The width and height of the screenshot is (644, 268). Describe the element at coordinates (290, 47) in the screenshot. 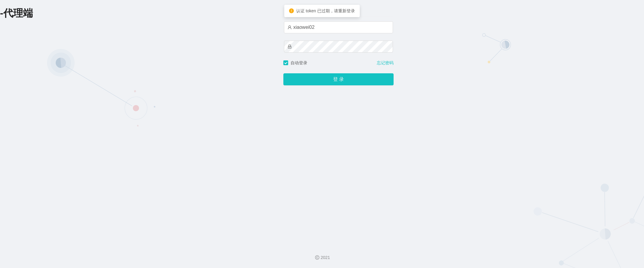

I see `i: 图标： 锁` at that location.